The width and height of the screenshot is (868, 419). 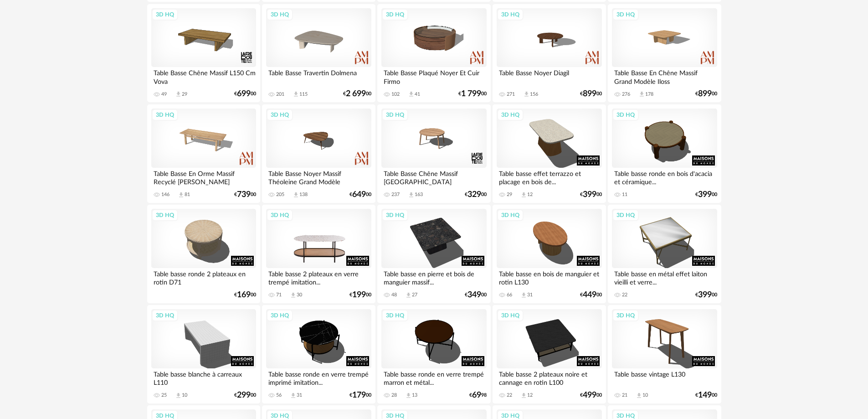 What do you see at coordinates (318, 54) in the screenshot?
I see `a: 3D HQ Table Basse Travertin Dolmena 201 Download icon 115 €2 69900` at bounding box center [318, 54].